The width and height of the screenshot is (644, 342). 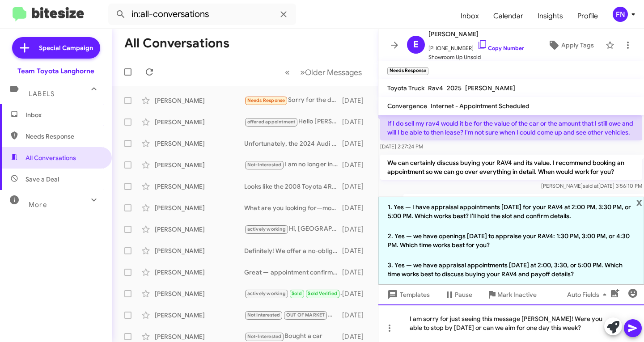 I want to click on span: Rav4, so click(x=436, y=88).